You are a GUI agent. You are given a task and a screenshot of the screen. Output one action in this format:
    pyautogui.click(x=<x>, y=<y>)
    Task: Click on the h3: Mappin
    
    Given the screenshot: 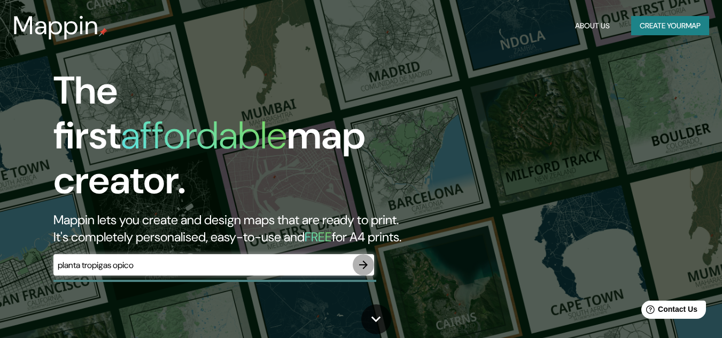 What is the action you would take?
    pyautogui.click(x=56, y=26)
    